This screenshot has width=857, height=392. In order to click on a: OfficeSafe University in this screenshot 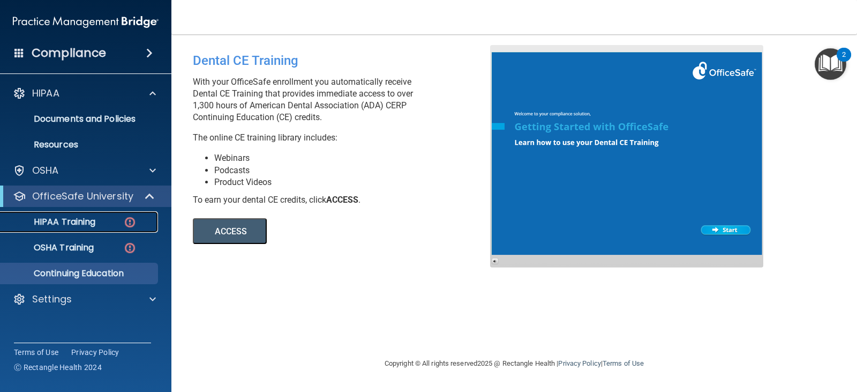, I will do `click(84, 196)`.